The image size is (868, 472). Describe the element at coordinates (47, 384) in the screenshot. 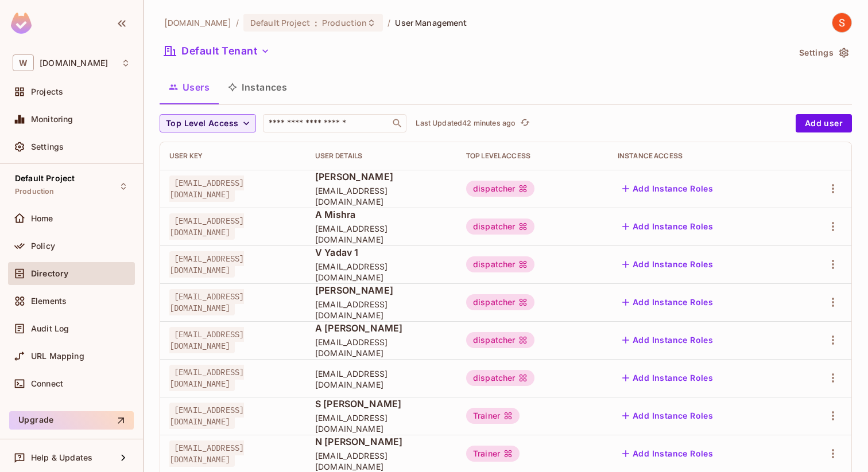

I see `span: Connect` at that location.